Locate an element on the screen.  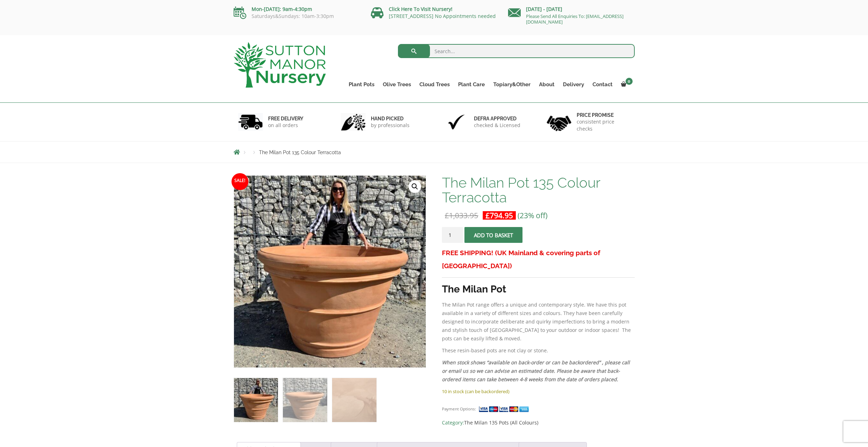
bdi: 794.95 is located at coordinates (499, 215).